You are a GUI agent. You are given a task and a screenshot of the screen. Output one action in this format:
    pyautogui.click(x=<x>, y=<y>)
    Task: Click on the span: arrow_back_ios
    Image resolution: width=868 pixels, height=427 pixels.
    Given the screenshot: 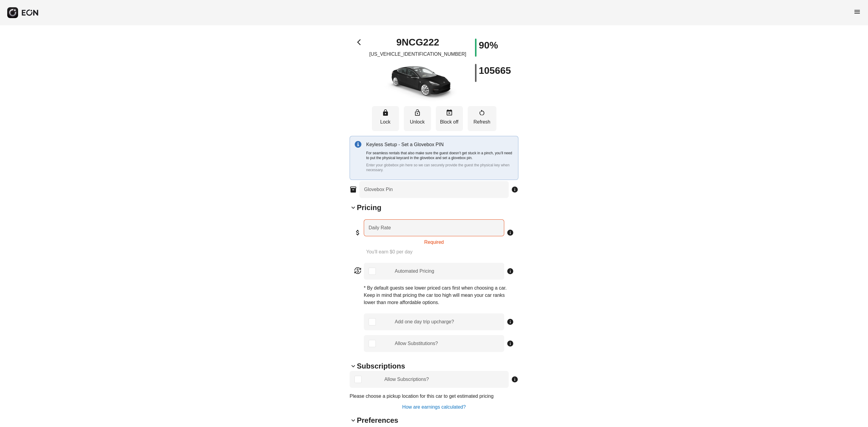 What is the action you would take?
    pyautogui.click(x=360, y=42)
    